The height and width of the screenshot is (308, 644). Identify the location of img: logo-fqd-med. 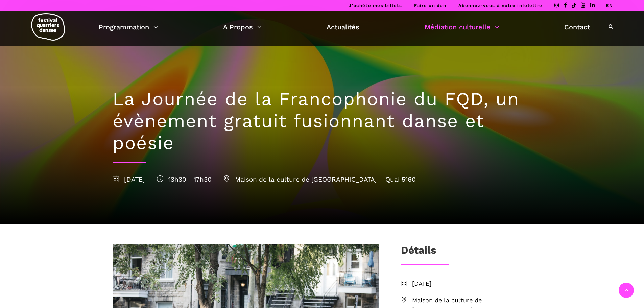
(48, 27).